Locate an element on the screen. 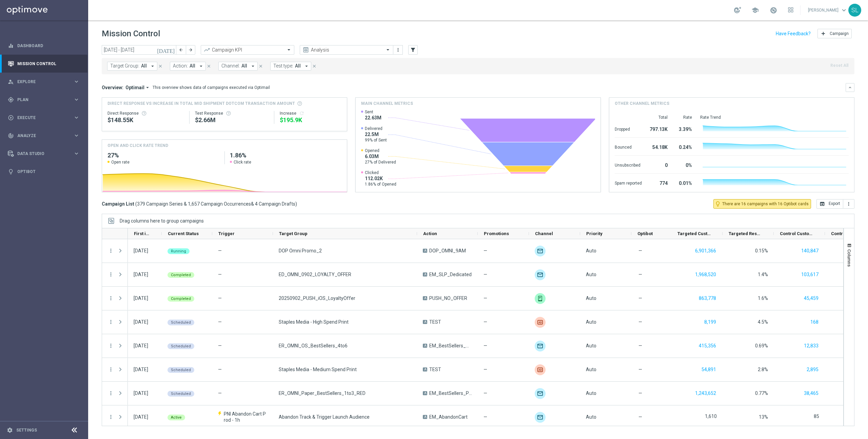 The image size is (868, 439). colored-tag: Scheduled is located at coordinates (181, 322).